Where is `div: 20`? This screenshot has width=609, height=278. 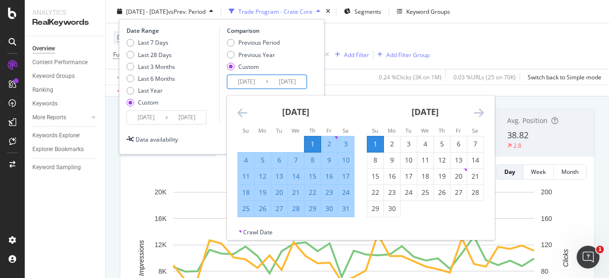
div: 20 is located at coordinates (459, 177).